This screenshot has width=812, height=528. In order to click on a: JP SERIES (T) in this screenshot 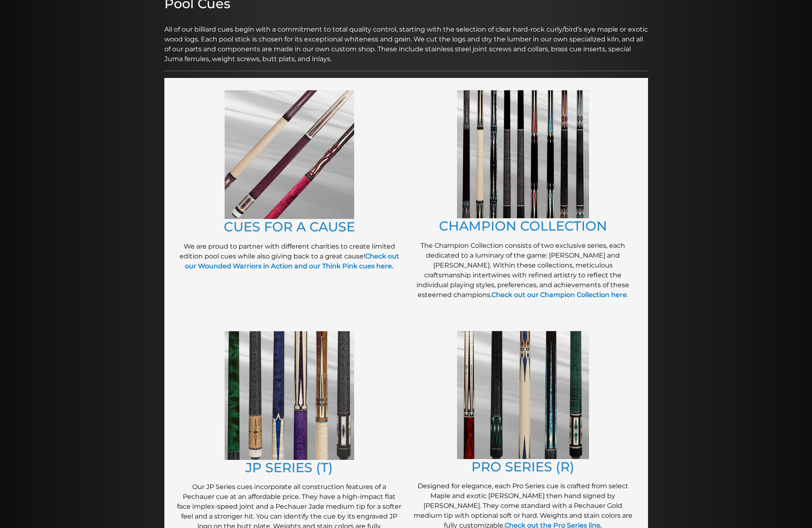, I will do `click(289, 468)`.